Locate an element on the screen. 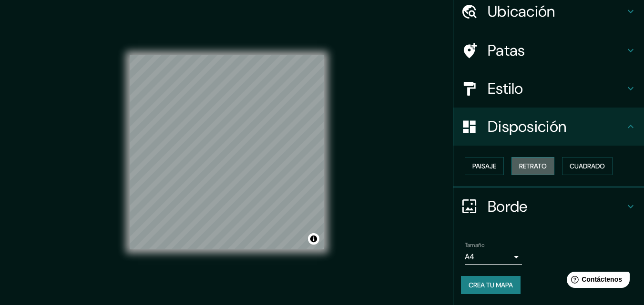 The height and width of the screenshot is (305, 644). button: Paisaje is located at coordinates (484, 166).